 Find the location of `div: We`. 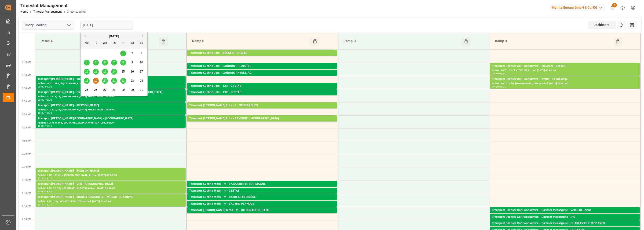

div: We is located at coordinates (105, 43).